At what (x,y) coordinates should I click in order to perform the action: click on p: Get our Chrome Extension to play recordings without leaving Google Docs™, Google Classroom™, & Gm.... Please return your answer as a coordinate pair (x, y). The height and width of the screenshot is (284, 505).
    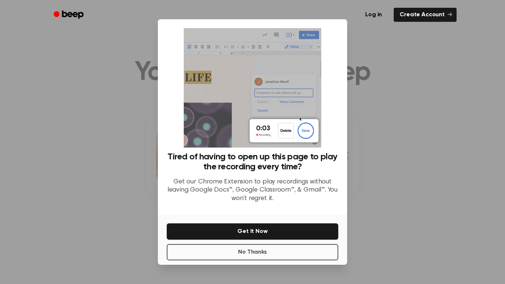
    Looking at the image, I should click on (253, 190).